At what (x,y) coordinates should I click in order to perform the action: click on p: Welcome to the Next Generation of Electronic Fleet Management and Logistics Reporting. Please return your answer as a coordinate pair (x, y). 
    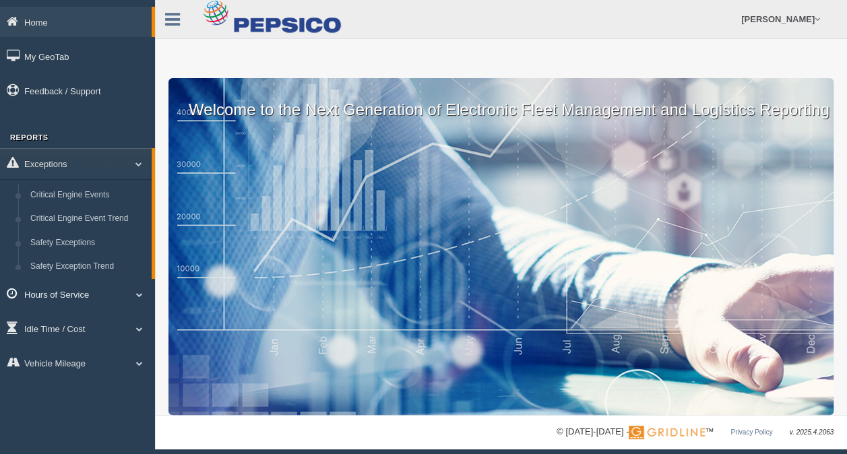
    Looking at the image, I should click on (501, 100).